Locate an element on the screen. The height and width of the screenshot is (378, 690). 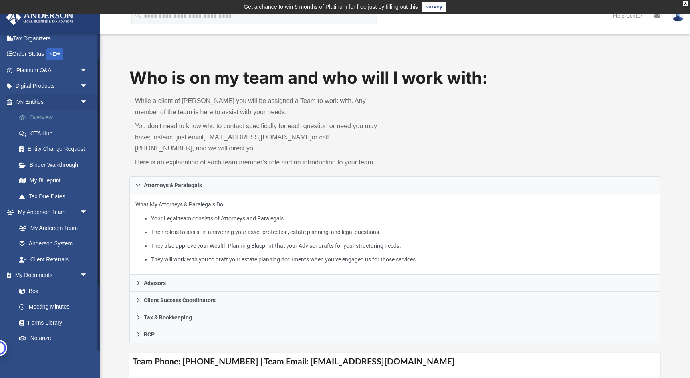
span: Attorneys & Paralegals is located at coordinates (173, 185).